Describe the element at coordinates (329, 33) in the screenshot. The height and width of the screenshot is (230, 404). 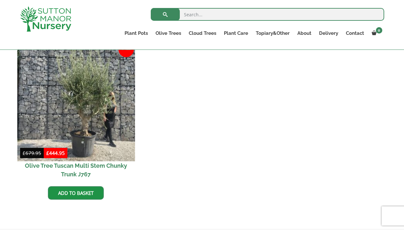
I see `a: Delivery` at that location.